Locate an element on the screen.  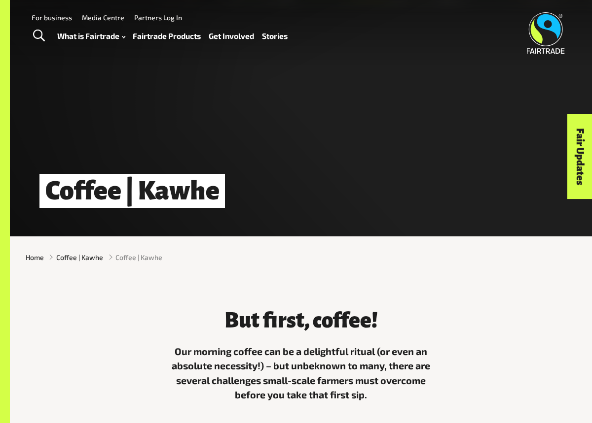
a: Fairtrade Products is located at coordinates (167, 36).